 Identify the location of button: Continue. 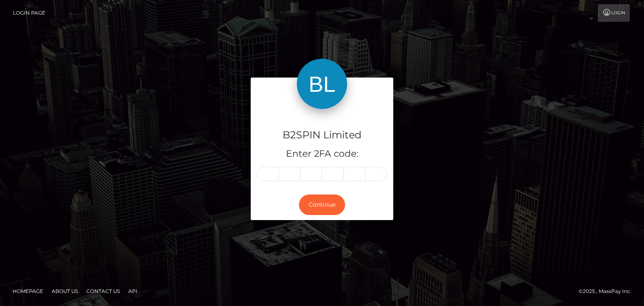
(322, 205).